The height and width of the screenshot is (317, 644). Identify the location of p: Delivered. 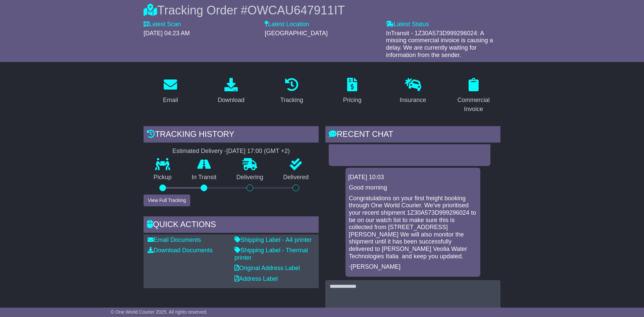
(296, 178).